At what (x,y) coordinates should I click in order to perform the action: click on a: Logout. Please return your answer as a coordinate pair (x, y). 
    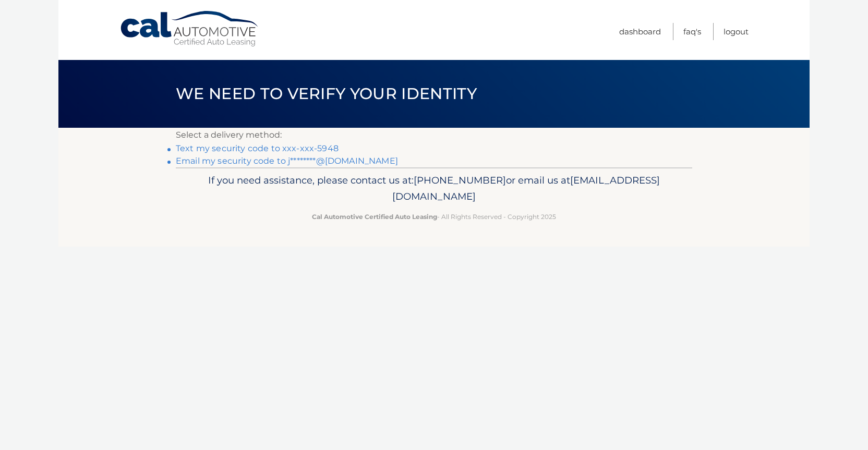
    Looking at the image, I should click on (736, 31).